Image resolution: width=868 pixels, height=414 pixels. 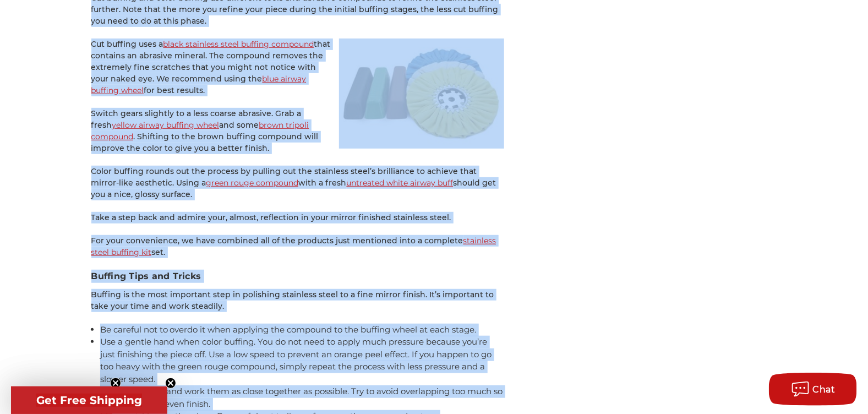 What do you see at coordinates (302, 330) in the screenshot?
I see `li: Be careful not to overdo it when applying the compound to the buffing wheel at each stage.` at bounding box center [302, 330].